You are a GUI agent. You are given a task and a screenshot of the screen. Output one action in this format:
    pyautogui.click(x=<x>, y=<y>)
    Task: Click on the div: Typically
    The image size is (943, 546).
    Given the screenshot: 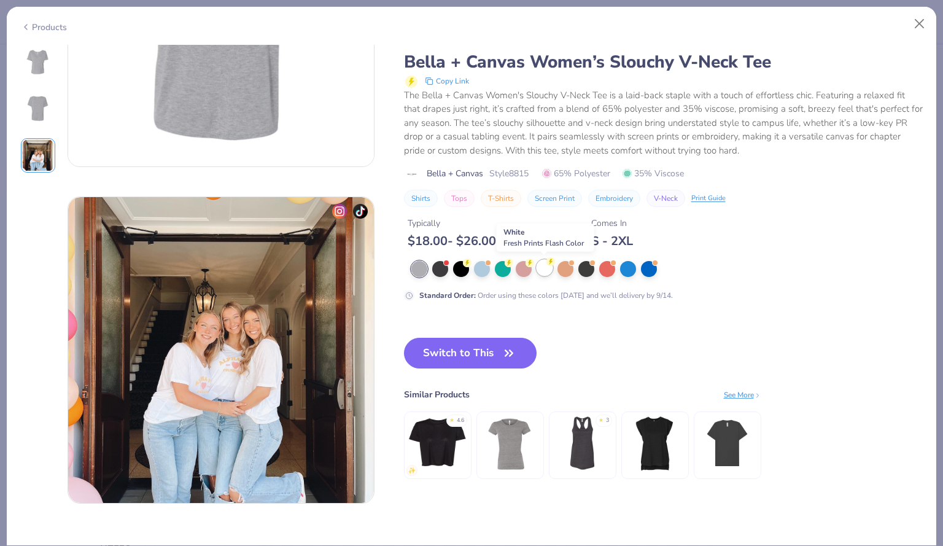 What is the action you would take?
    pyautogui.click(x=458, y=223)
    